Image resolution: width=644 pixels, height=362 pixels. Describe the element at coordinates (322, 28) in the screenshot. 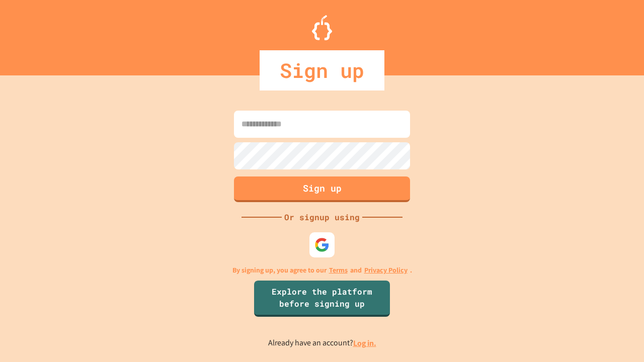

I see `img: Logo.svg` at that location.